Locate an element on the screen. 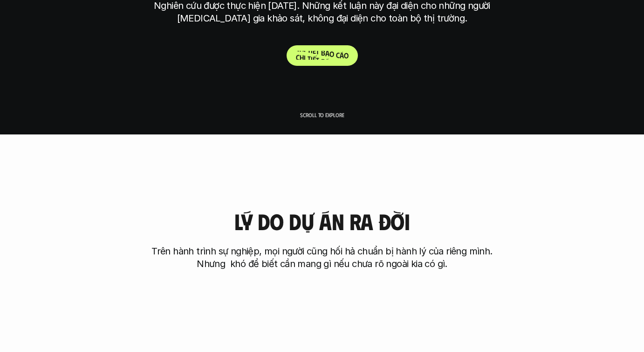 Image resolution: width=644 pixels, height=352 pixels. p: Trên hành trình sự nghiệp, mọi người cũng hối hả chuẩn bị hành lý của riêng mình. Nhưng khó để bi... is located at coordinates (322, 258).